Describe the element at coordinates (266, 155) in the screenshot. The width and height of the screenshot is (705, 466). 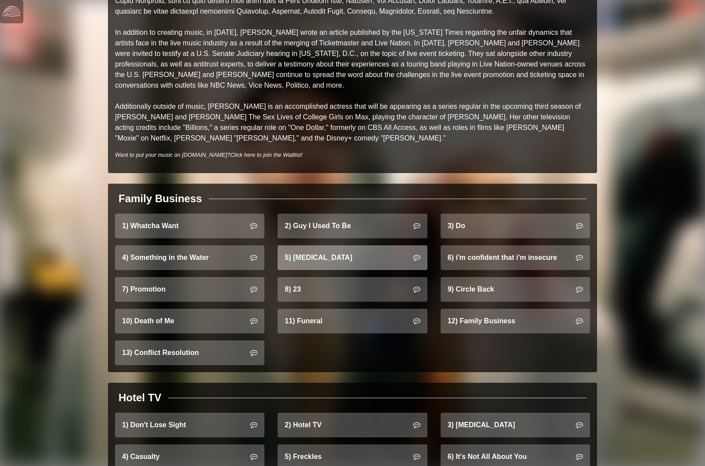
I see `a: Click here to join the Waitlist!` at that location.